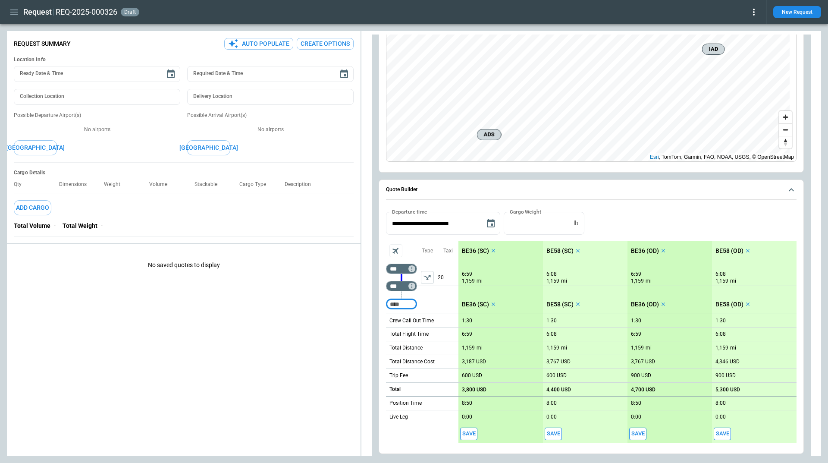  Describe the element at coordinates (406, 348) in the screenshot. I see `p: Total Distance` at that location.